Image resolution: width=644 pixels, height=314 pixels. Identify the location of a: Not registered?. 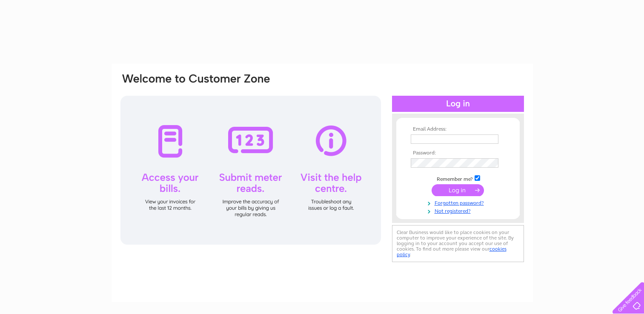
(459, 210).